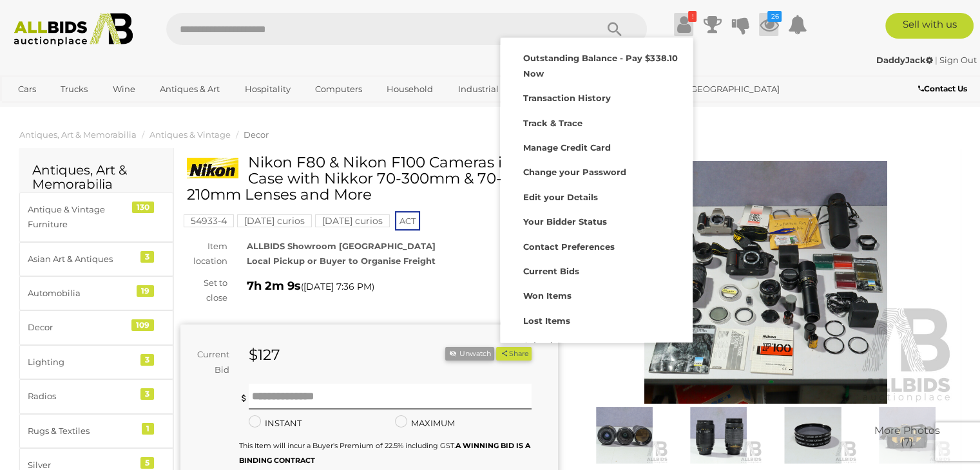  Describe the element at coordinates (769, 25) in the screenshot. I see `a: 26` at that location.